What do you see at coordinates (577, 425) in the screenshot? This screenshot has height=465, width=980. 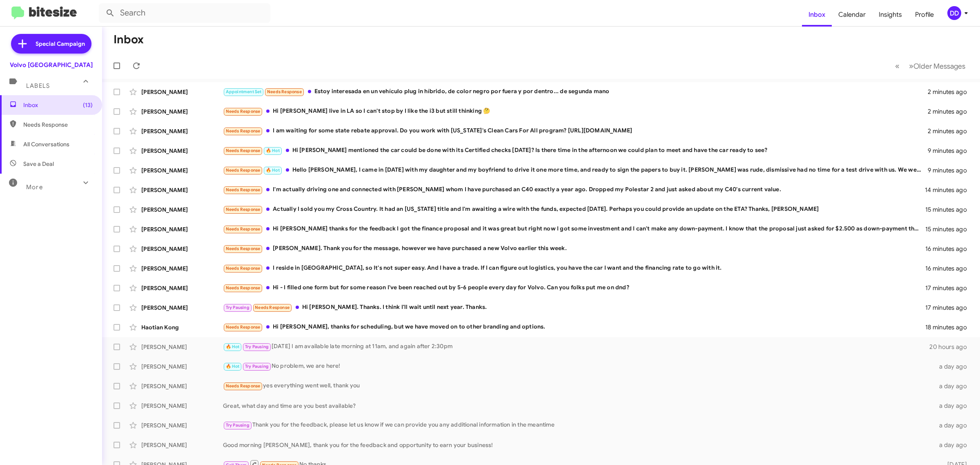 I see `div: Thank you for the feedback, please let us know if we can provide you any additional information i...` at bounding box center [577, 425].